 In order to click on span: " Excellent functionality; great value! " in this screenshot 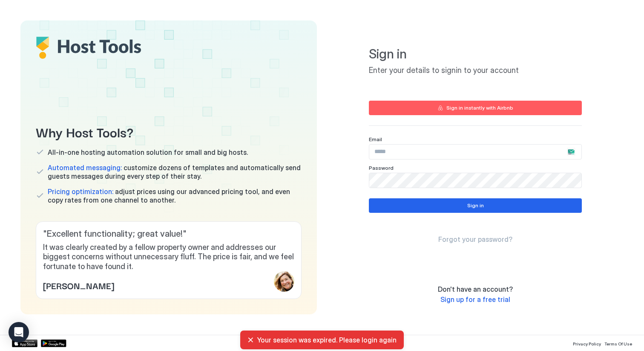, I will do `click(168, 233)`.